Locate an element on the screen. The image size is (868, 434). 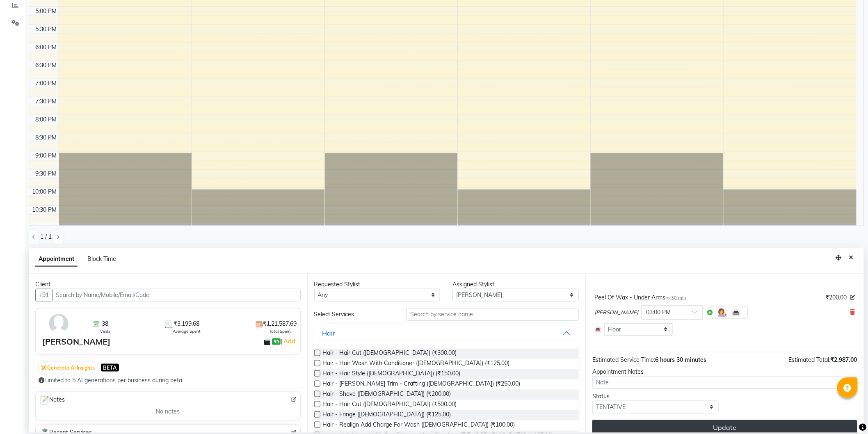
div: 5:00 PM is located at coordinates (47, 11).